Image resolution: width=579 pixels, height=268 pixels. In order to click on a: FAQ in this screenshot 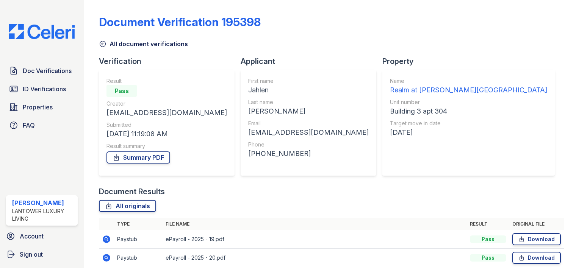, I will do `click(42, 126)`.